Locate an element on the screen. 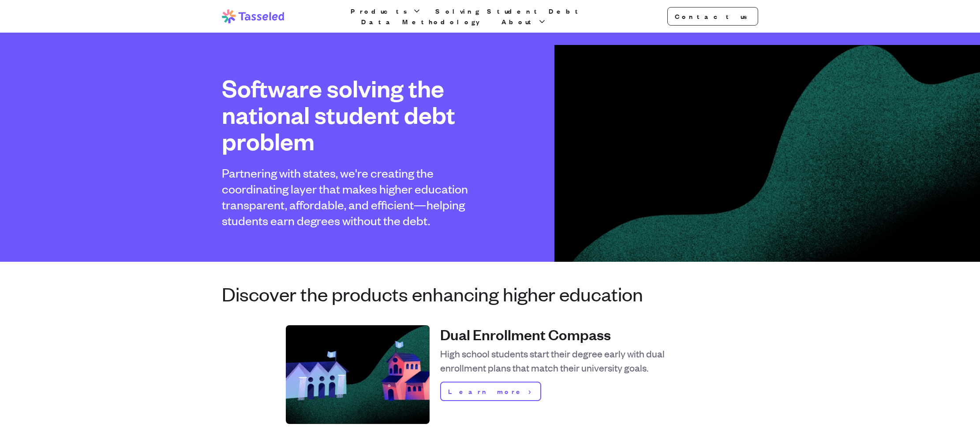 The height and width of the screenshot is (431, 980). h1: Software solving the national student debt problem is located at coordinates (349, 114).